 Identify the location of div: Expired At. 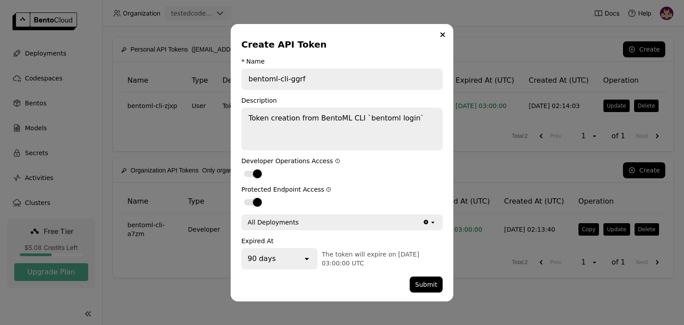
(342, 241).